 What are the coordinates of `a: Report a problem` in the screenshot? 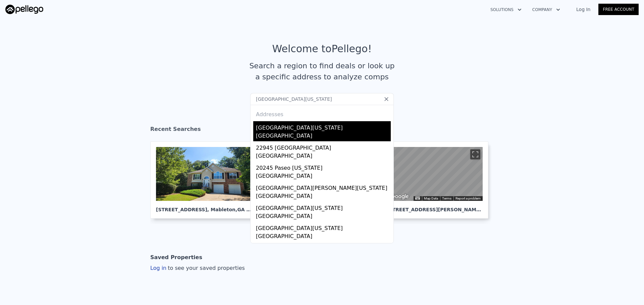 It's located at (468, 198).